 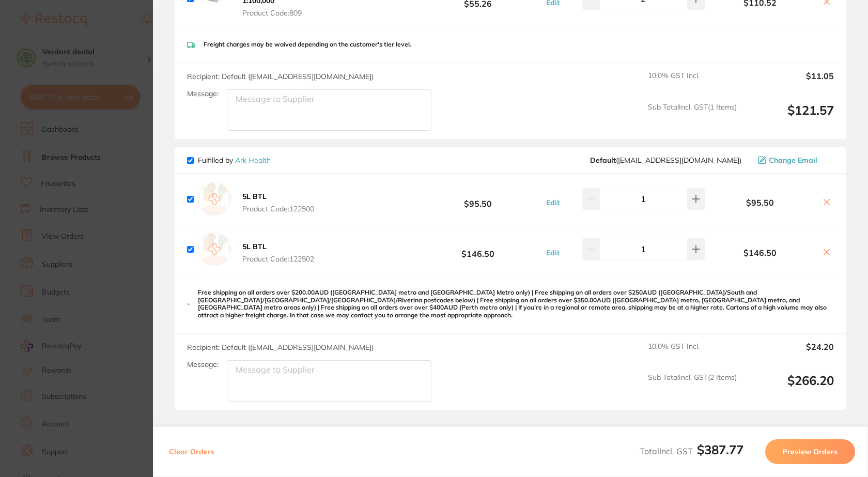 What do you see at coordinates (693, 117) in the screenshot?
I see `span: Sub Total Incl. GST ( 1 Items)` at bounding box center [693, 117].